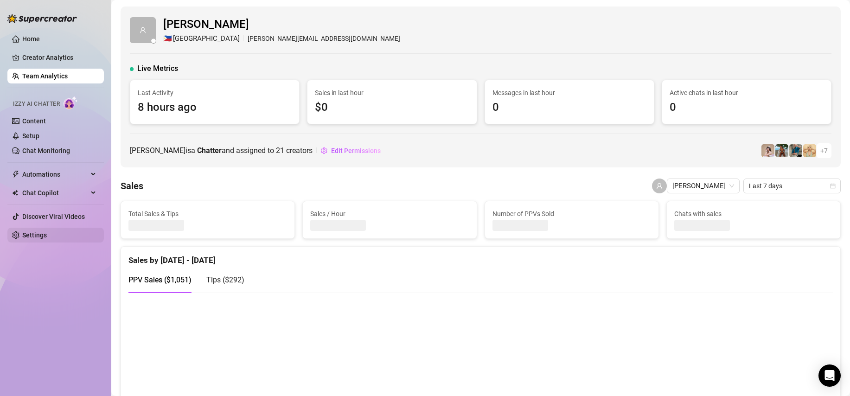 Image resolution: width=850 pixels, height=396 pixels. Describe the element at coordinates (34, 121) in the screenshot. I see `a: Content` at that location.